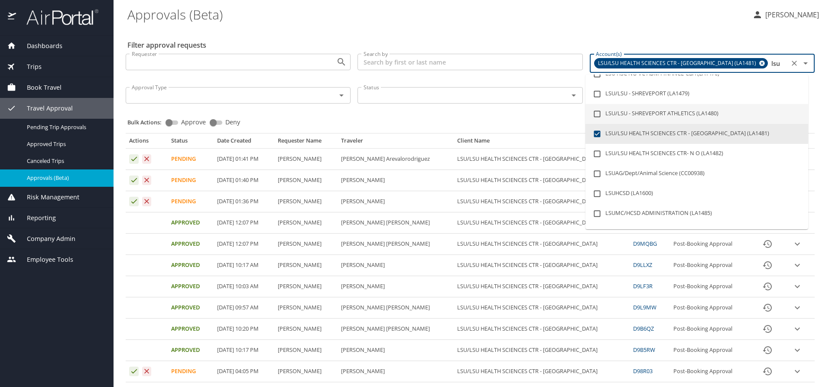  What do you see at coordinates (148, 122) in the screenshot?
I see `p: Bulk Actions:` at bounding box center [148, 122].